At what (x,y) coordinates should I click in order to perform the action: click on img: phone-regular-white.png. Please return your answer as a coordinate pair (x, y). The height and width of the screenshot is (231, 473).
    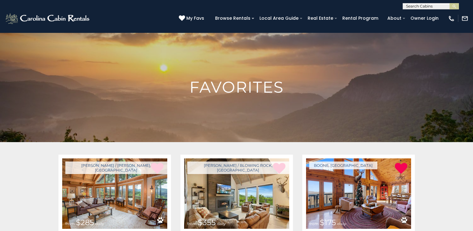
    Looking at the image, I should click on (452, 18).